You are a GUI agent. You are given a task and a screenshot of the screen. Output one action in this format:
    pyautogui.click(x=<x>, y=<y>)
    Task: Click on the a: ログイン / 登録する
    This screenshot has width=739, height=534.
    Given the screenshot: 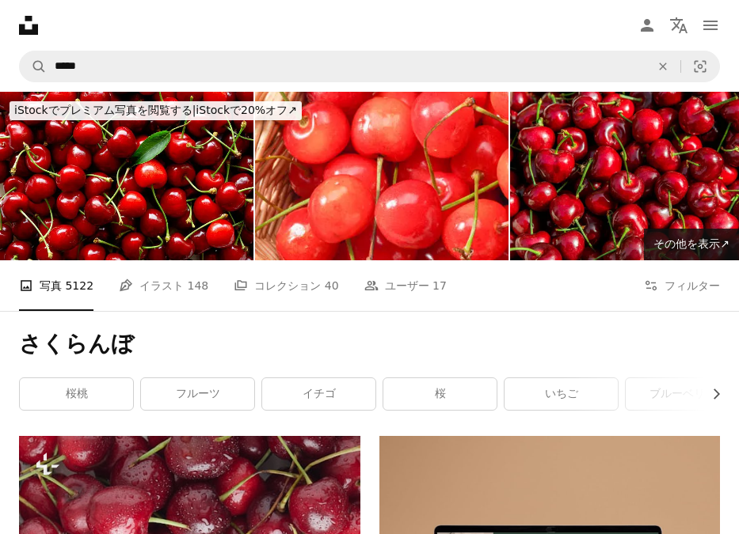 What is the action you would take?
    pyautogui.click(x=647, y=25)
    